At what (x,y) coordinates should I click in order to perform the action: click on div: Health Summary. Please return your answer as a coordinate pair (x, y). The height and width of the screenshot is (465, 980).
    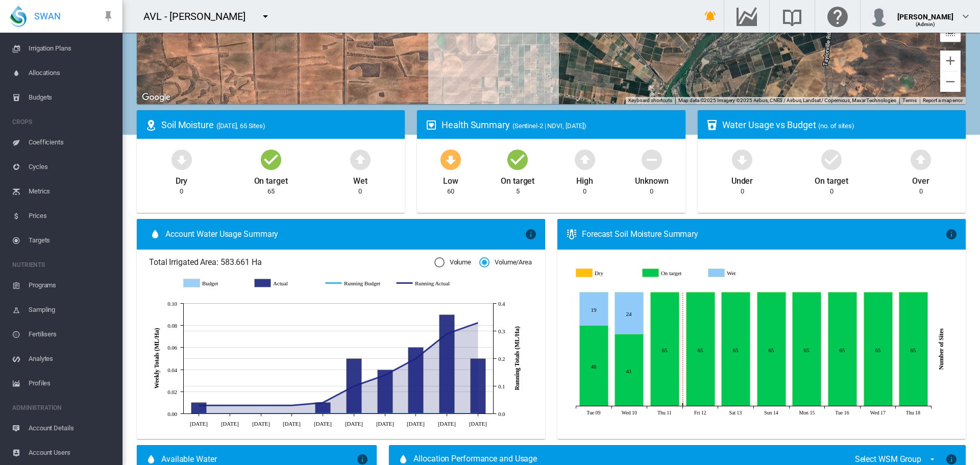
    Looking at the image, I should click on (559, 124).